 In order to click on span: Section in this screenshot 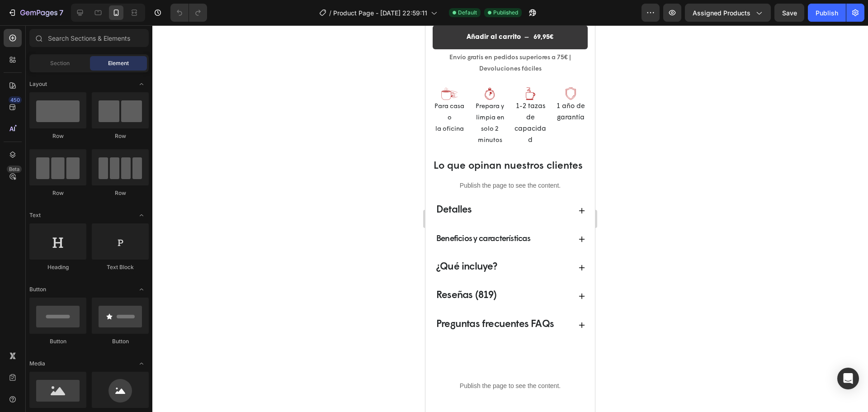, I will do `click(60, 64)`.